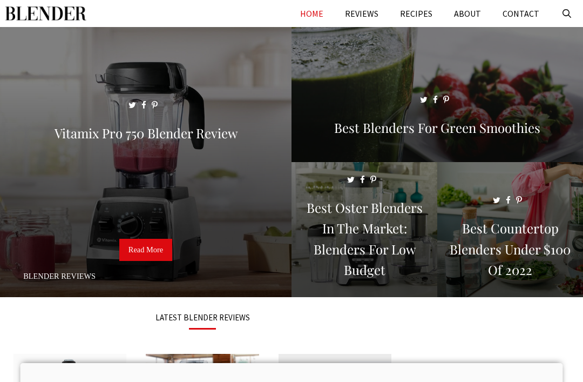 The width and height of the screenshot is (583, 382). What do you see at coordinates (146, 250) in the screenshot?
I see `a: Read More` at bounding box center [146, 250].